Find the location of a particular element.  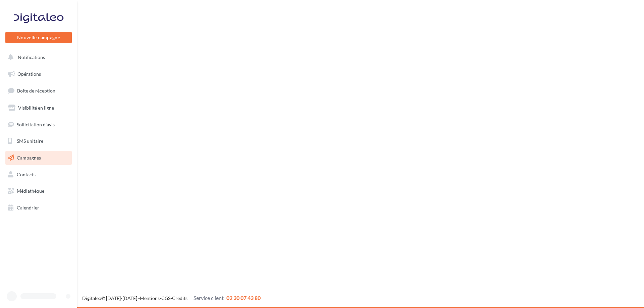

a: Boîte de réception is located at coordinates (38, 90).